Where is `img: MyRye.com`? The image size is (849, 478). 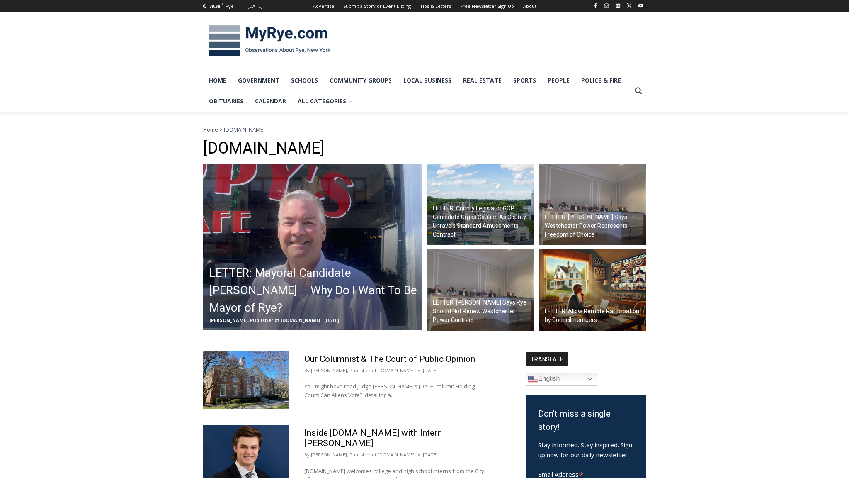
img: MyRye.com is located at coordinates (270, 41).